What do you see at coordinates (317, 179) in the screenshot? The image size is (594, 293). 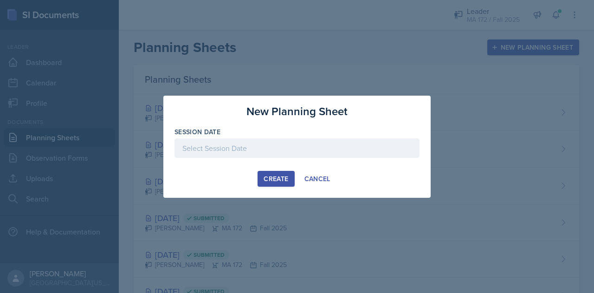 I see `button: Cancel` at bounding box center [317, 179].